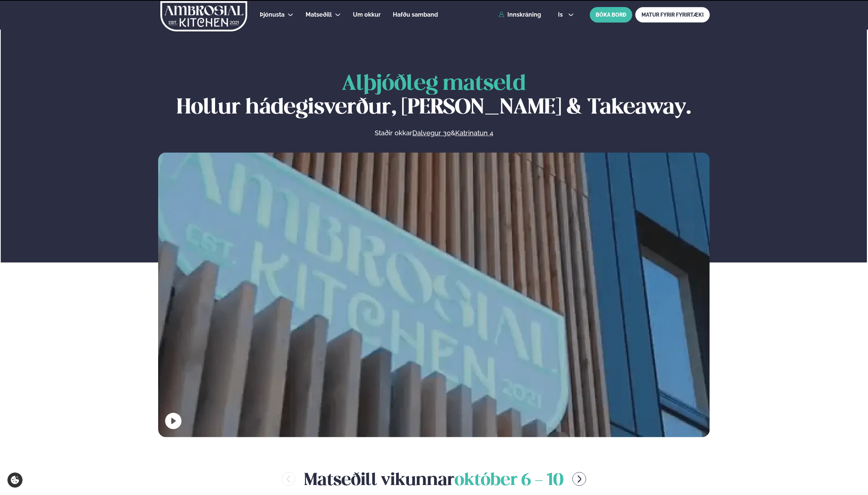 Image resolution: width=868 pixels, height=495 pixels. Describe the element at coordinates (415, 15) in the screenshot. I see `a: Hafðu samband` at that location.